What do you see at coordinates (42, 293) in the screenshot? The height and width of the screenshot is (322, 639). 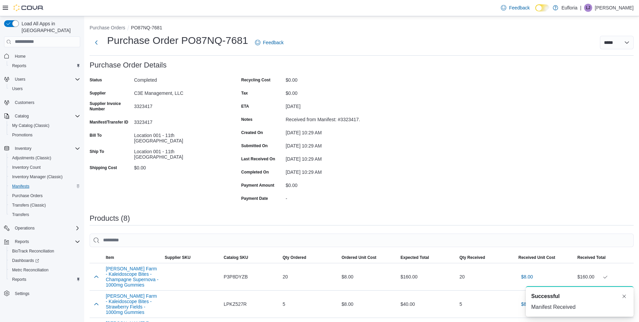 I see `button: Settings` at bounding box center [42, 293].